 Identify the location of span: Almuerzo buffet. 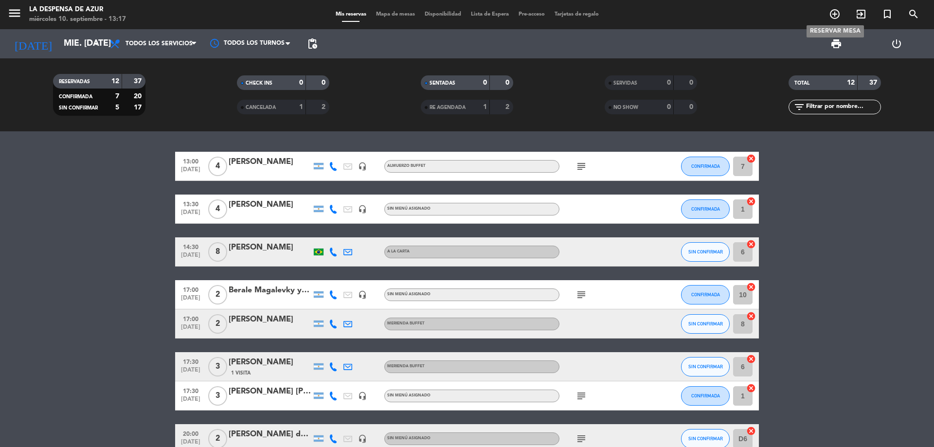
(406, 166).